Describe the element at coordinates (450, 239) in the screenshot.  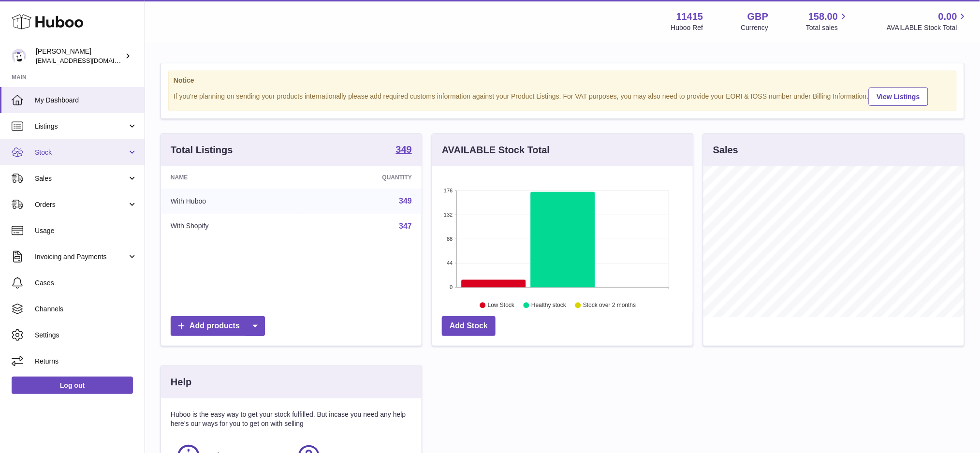
I see `text: 88` at that location.